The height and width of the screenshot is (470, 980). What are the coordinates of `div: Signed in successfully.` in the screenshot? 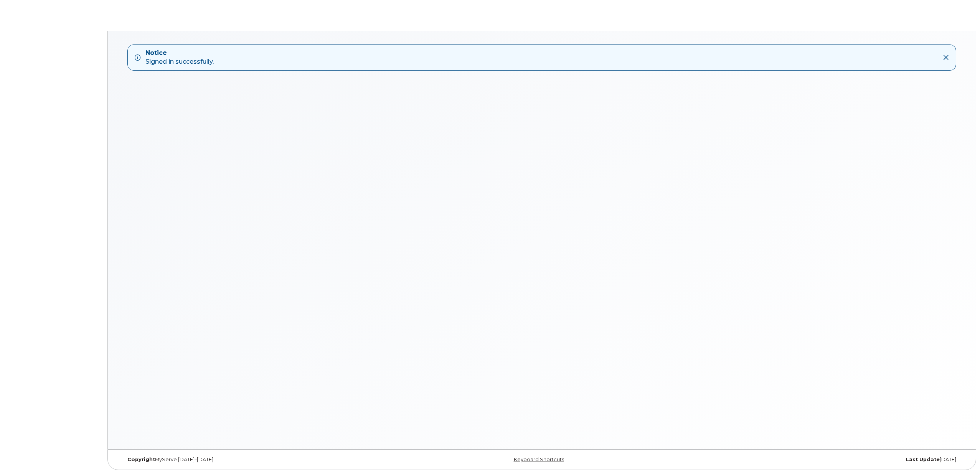 It's located at (180, 57).